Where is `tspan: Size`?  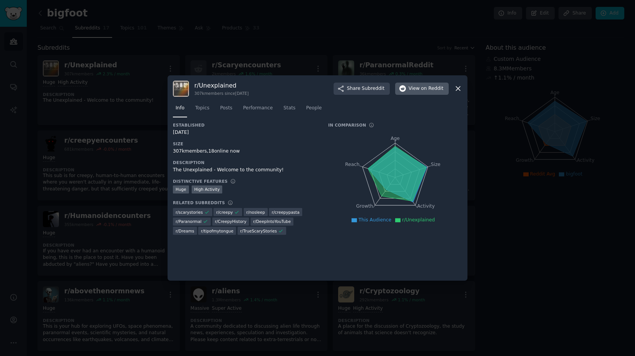
tspan: Size is located at coordinates (435, 164).